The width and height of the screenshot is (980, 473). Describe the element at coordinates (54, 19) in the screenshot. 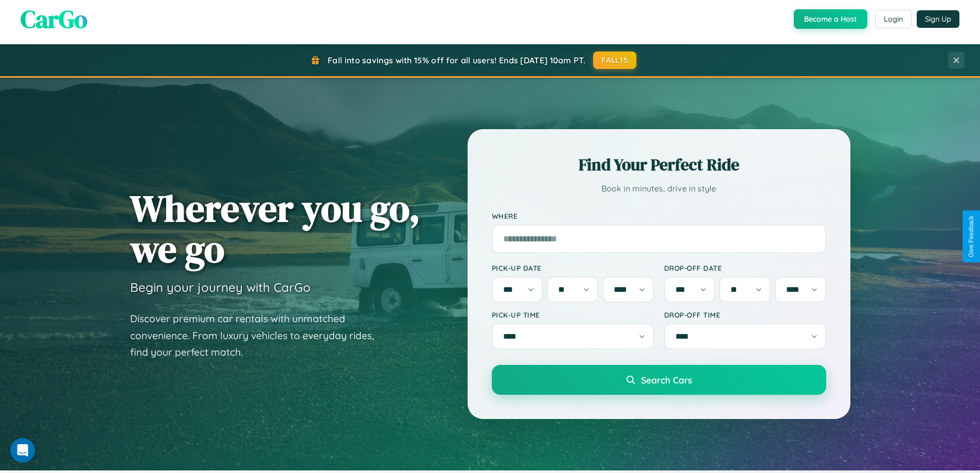

I see `span: CarGo` at that location.